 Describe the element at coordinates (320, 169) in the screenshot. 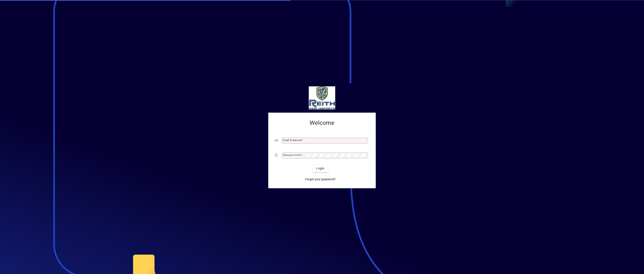

I see `span: Login` at that location.